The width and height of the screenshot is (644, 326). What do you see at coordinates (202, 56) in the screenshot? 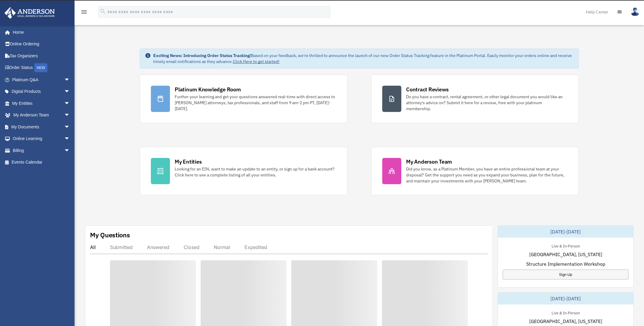
I see `strong: Exciting News: Introducing Order Status Tracking!` at bounding box center [202, 56].